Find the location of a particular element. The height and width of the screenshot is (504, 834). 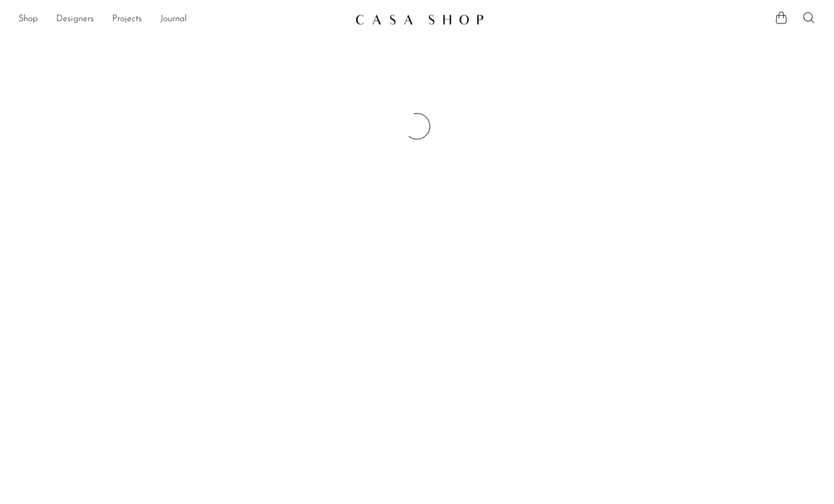

a: Journal is located at coordinates (173, 19).